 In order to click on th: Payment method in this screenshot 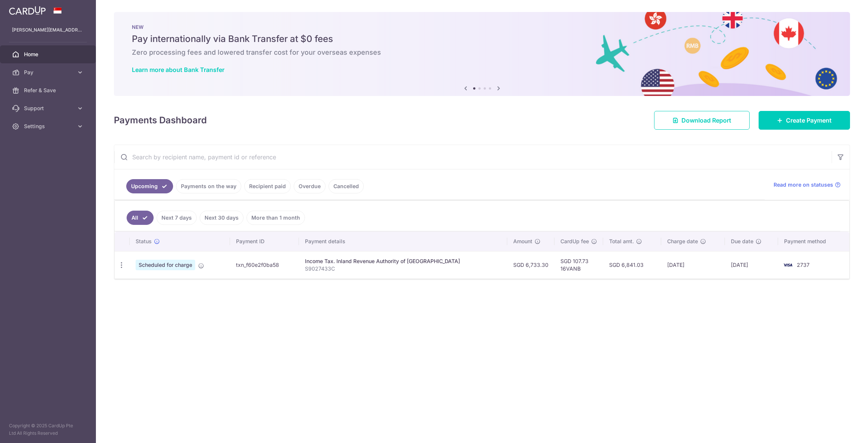, I will do `click(814, 241)`.